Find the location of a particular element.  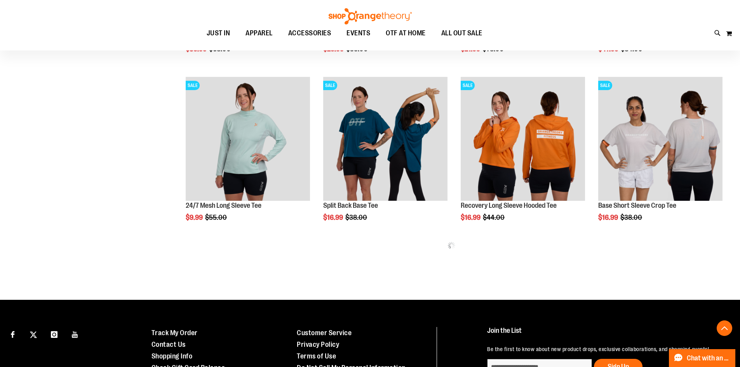

img: Twitter is located at coordinates (33, 335).